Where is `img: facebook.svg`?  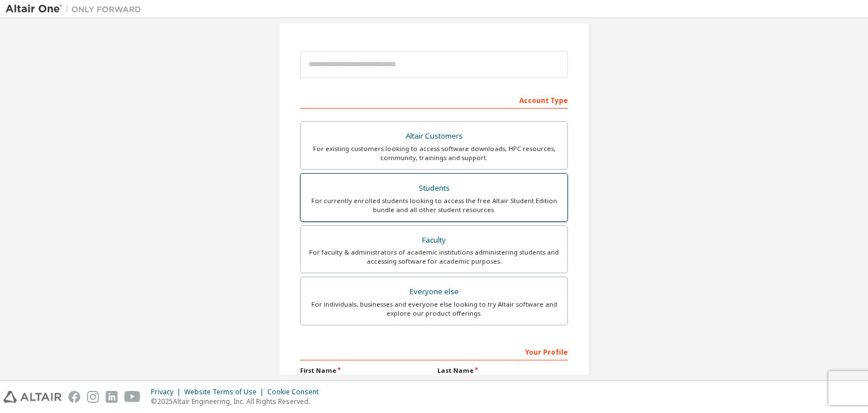 img: facebook.svg is located at coordinates (74, 397).